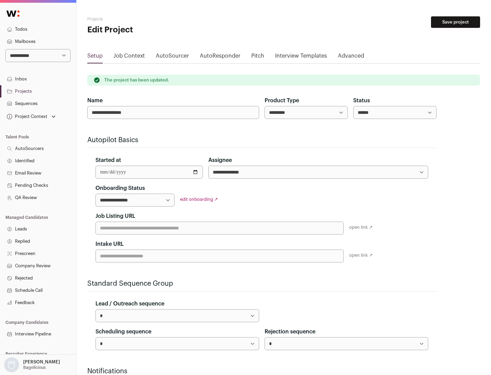 This screenshot has height=375, width=491. I want to click on label: Lead / Outreach sequence, so click(130, 304).